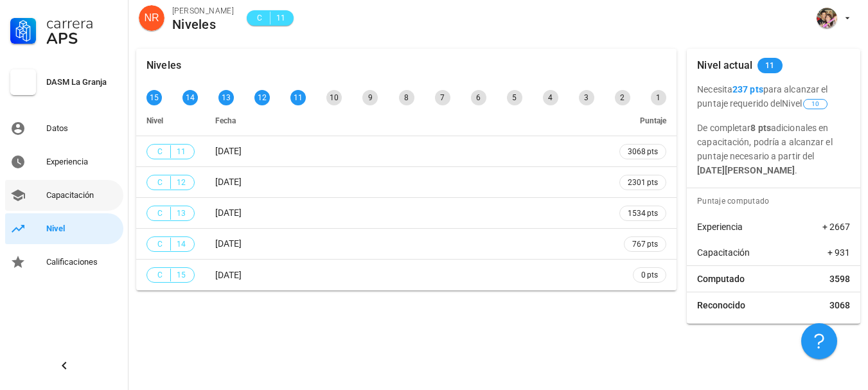 Image resolution: width=868 pixels, height=390 pixels. What do you see at coordinates (840, 279) in the screenshot?
I see `span: 3598` at bounding box center [840, 279].